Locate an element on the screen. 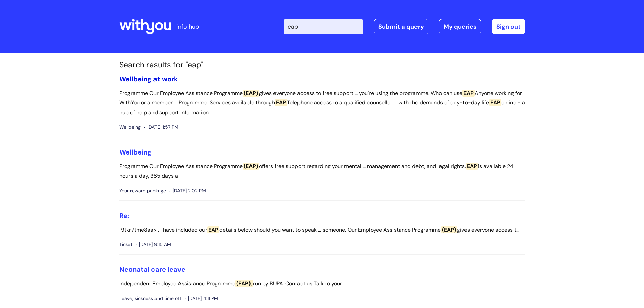 This screenshot has width=644, height=308. a: My queries is located at coordinates (460, 27).